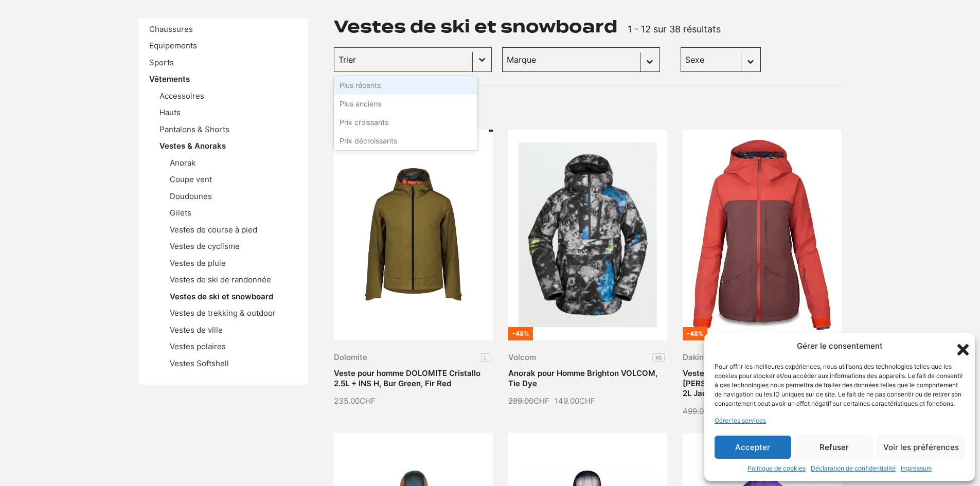 The image size is (980, 486). Describe the element at coordinates (840, 347) in the screenshot. I see `div: Gérer le consentement` at that location.